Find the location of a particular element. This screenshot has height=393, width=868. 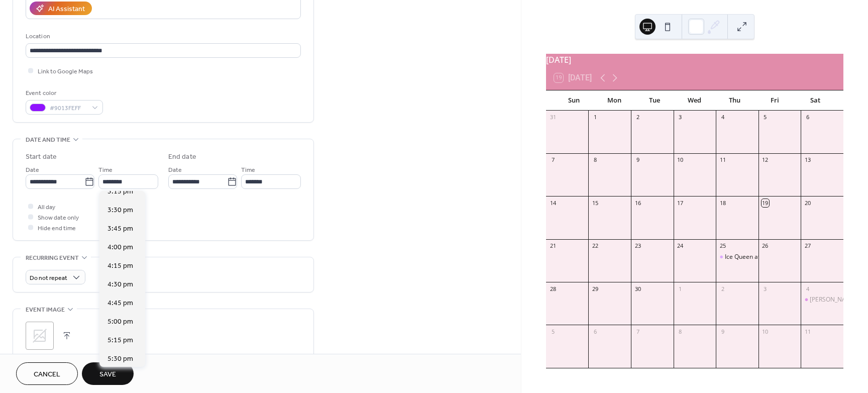

span: All day is located at coordinates (46, 207).